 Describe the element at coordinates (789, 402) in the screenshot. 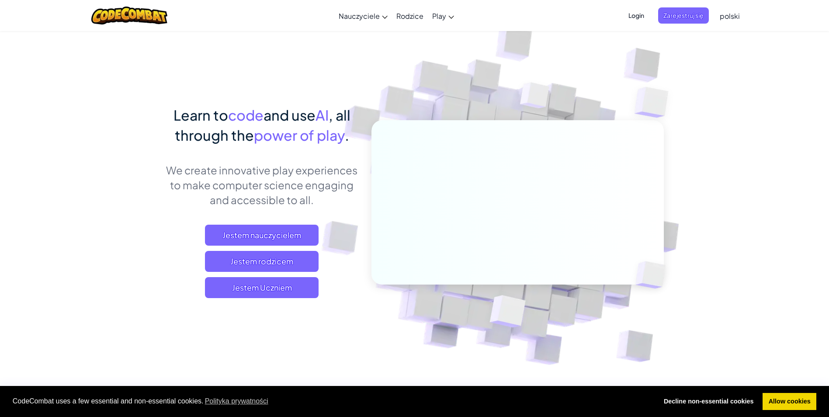

I see `a: allow cookies` at that location.